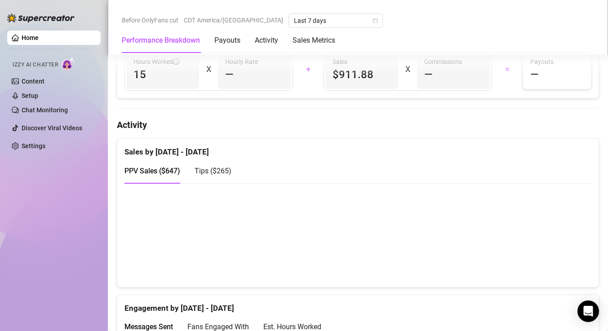  What do you see at coordinates (443, 62) in the screenshot?
I see `article: Commissions` at bounding box center [443, 62].